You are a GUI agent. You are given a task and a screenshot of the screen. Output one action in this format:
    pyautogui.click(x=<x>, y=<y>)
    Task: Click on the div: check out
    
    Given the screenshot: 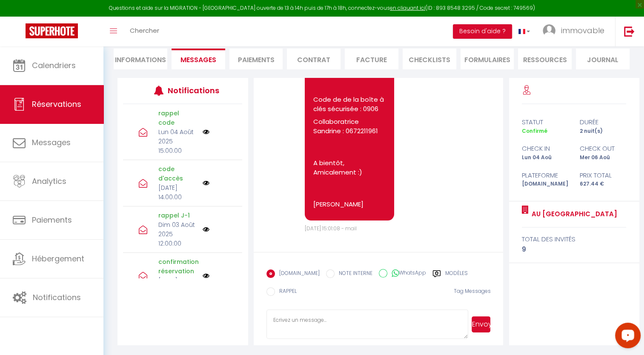 What is the action you would take?
    pyautogui.click(x=603, y=148)
    